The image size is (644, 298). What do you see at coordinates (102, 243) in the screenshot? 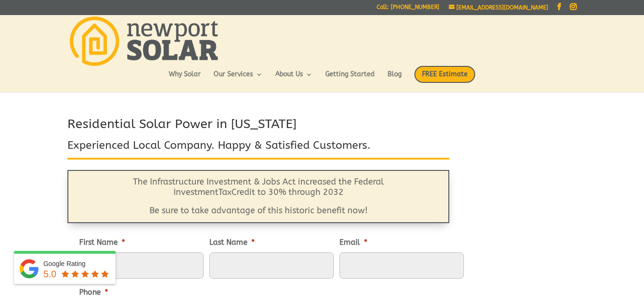
I see `label: First Name` at bounding box center [102, 243].